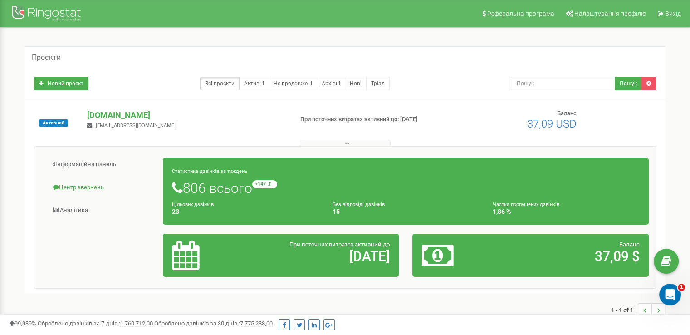 The image size is (690, 335). I want to click on h1: 806 всього, so click(406, 188).